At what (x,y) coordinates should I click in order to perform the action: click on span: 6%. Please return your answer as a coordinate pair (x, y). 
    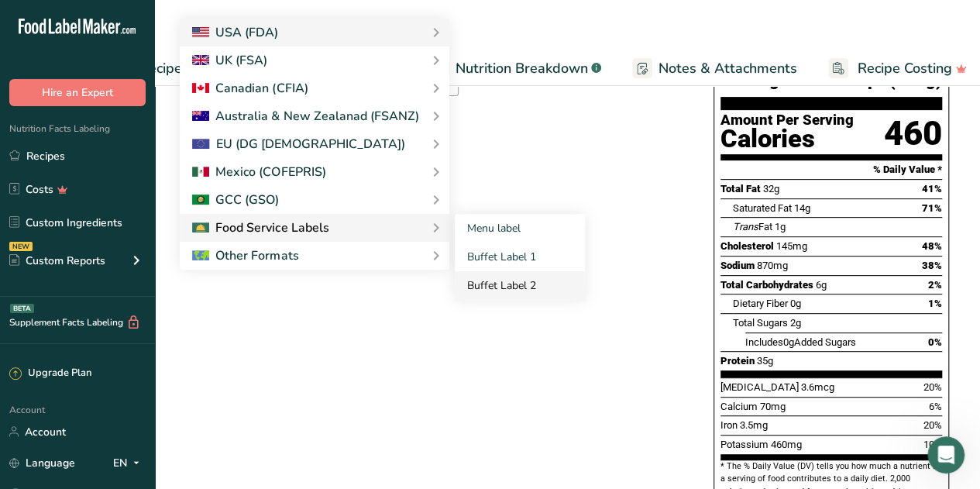
    Looking at the image, I should click on (935, 405).